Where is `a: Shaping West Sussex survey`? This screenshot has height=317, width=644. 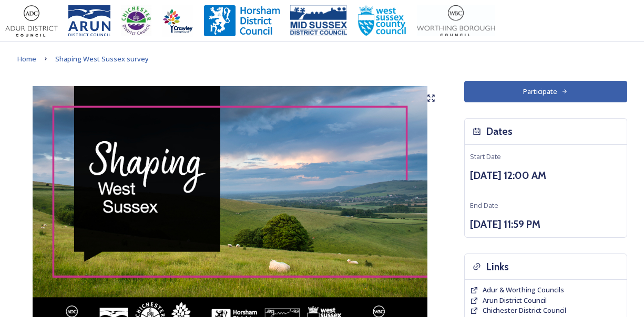 a: Shaping West Sussex survey is located at coordinates (102, 59).